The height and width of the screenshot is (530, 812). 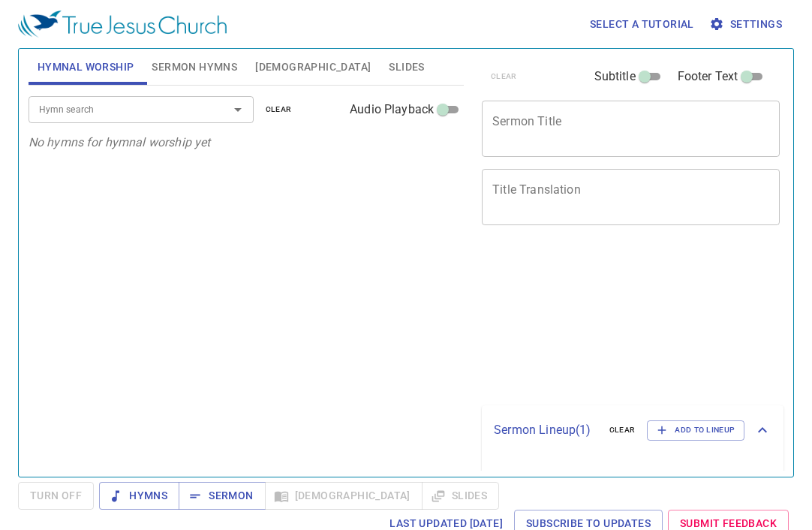 I want to click on button: Hymns, so click(x=139, y=495).